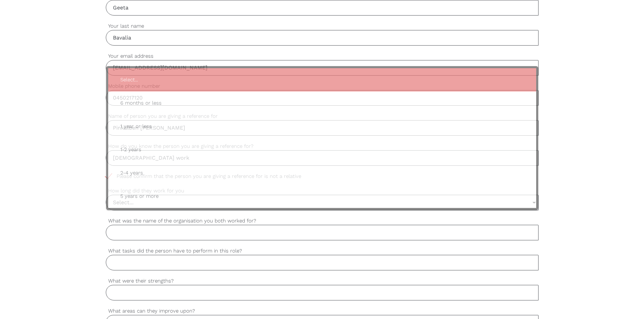 The image size is (644, 319). Describe the element at coordinates (210, 177) in the screenshot. I see `span: Please confirm that the person you are giving a reference for is not a relative` at that location.